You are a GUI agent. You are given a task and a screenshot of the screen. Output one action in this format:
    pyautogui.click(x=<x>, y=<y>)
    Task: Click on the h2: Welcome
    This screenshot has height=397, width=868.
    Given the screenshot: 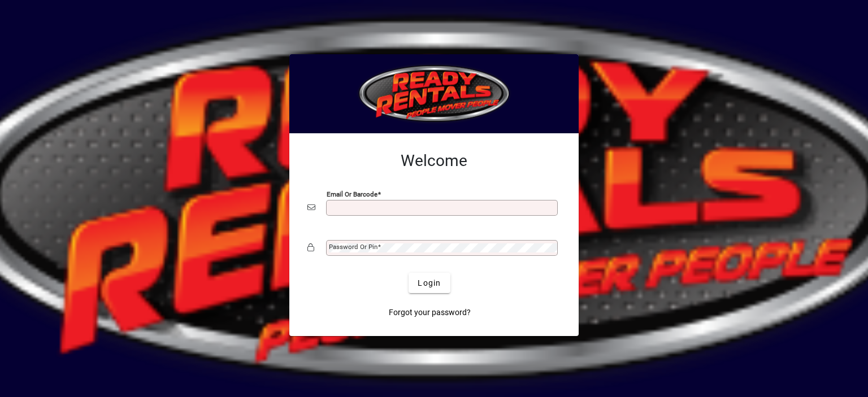 What is the action you would take?
    pyautogui.click(x=434, y=161)
    